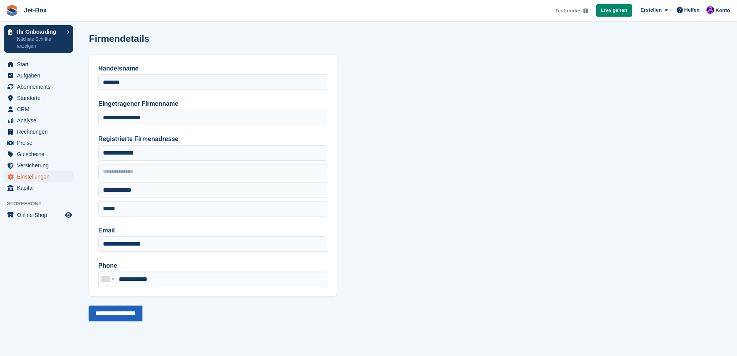 This screenshot has height=356, width=737. I want to click on span: Erstellen, so click(651, 10).